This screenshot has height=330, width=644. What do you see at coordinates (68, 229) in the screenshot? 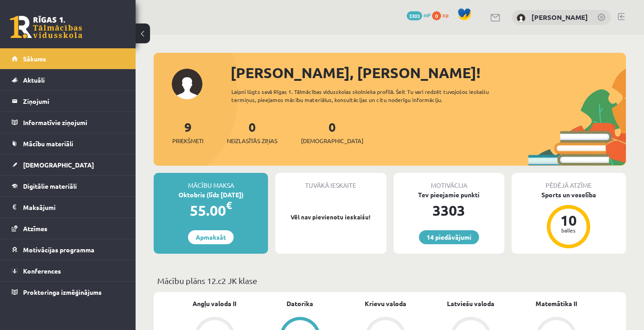
I see `a: Atzīmes` at bounding box center [68, 229].